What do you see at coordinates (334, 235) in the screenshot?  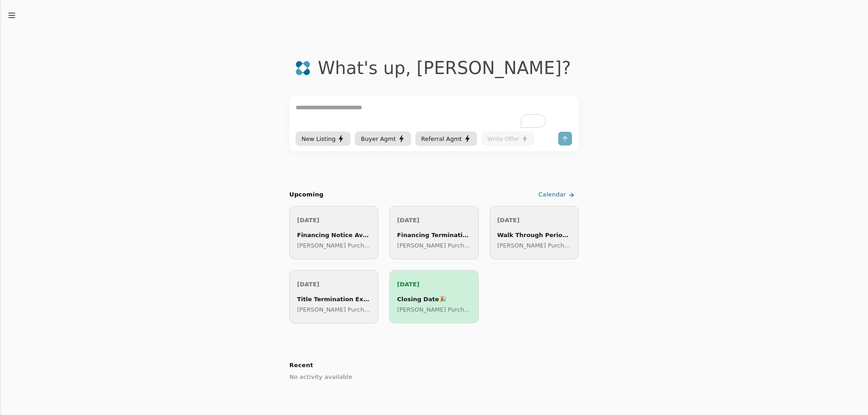 I see `div: Financing Notice Available` at bounding box center [334, 235].